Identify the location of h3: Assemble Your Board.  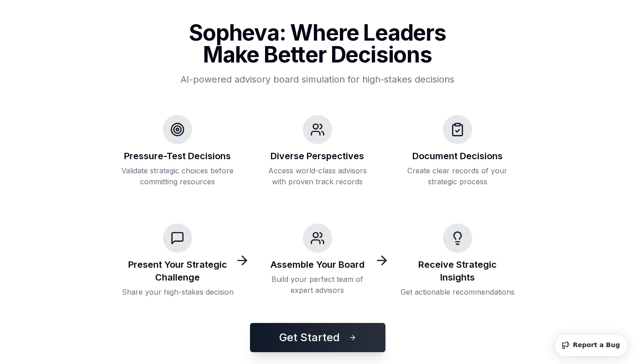
(318, 264).